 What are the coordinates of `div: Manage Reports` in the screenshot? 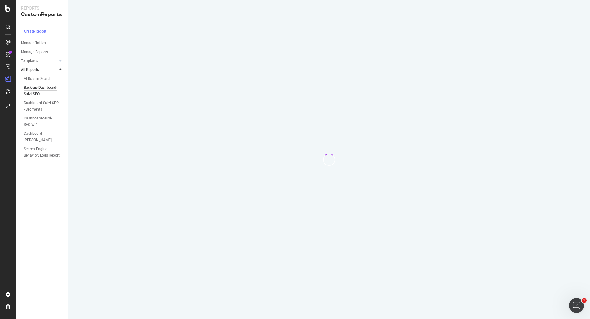 It's located at (34, 52).